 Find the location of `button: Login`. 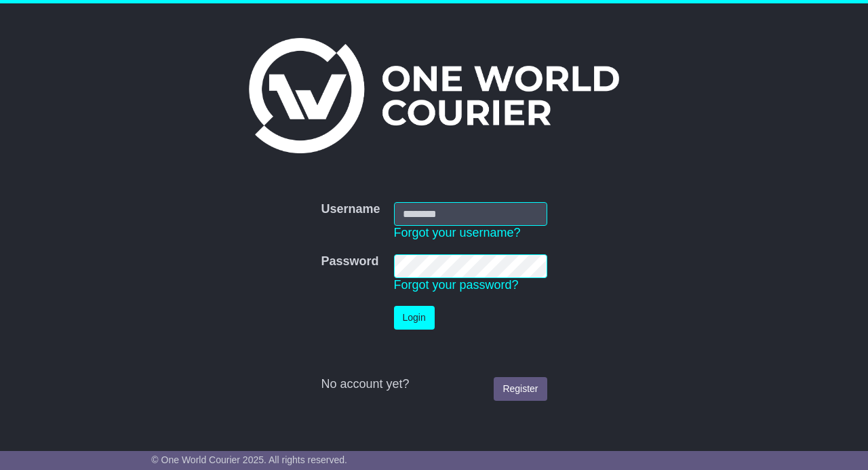

button: Login is located at coordinates (414, 317).